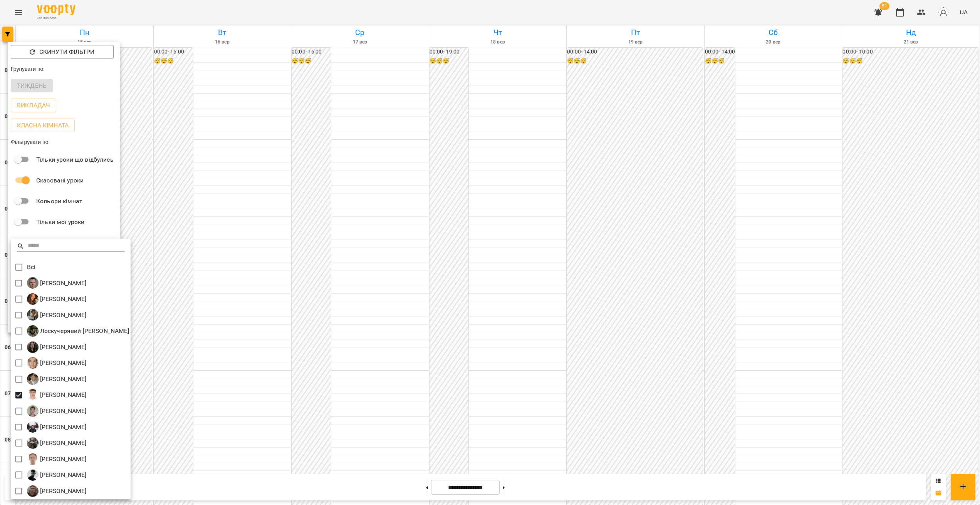 The image size is (980, 505). I want to click on img: О, so click(33, 379).